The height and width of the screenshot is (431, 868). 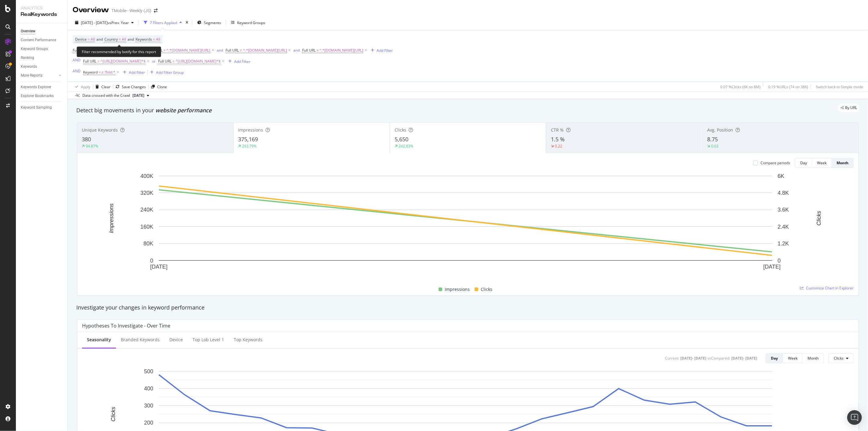 I want to click on div: 0.19 % URLs ( 74 on 38K ), so click(x=788, y=87).